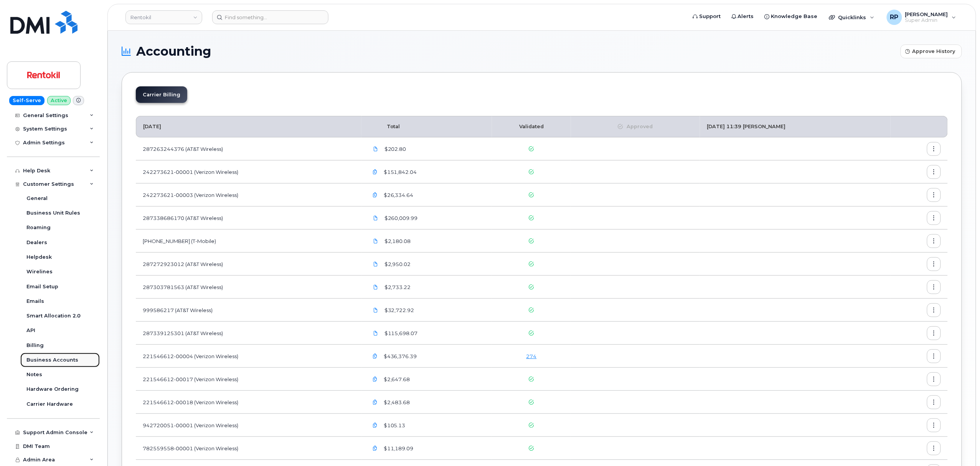  What do you see at coordinates (396, 402) in the screenshot?
I see `span: $2,483.68` at bounding box center [396, 402].